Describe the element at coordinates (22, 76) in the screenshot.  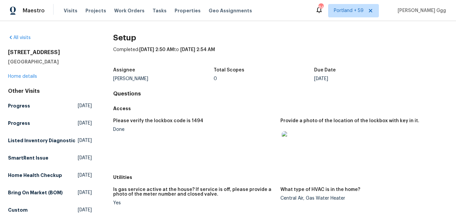
I see `a: Home details` at that location.